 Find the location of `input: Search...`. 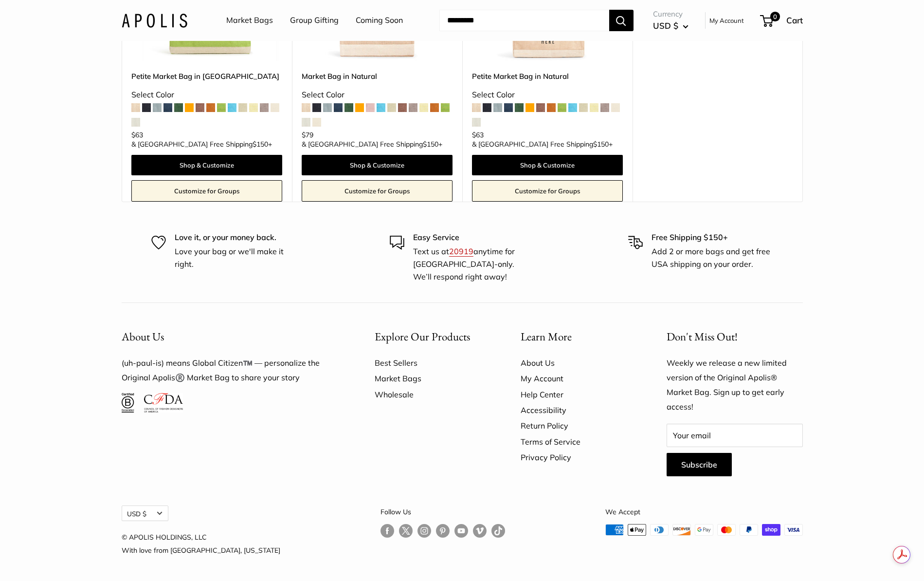

input: Search... is located at coordinates (524, 20).